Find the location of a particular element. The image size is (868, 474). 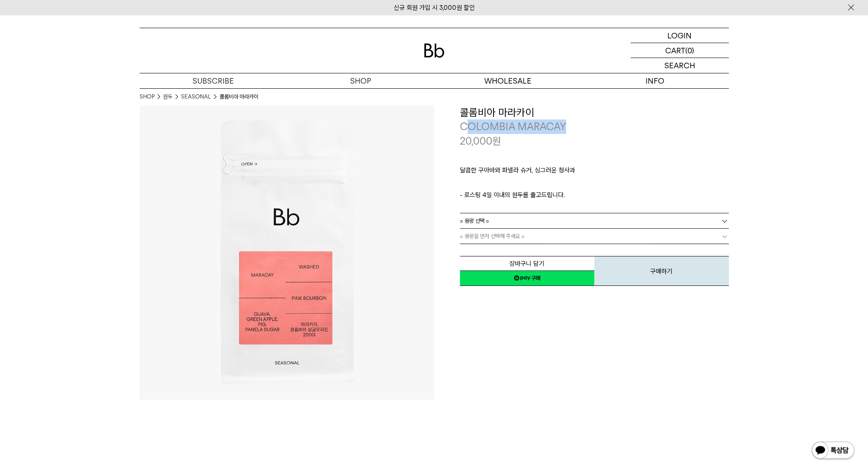

span: = 용량을 먼저 선택해 주세요 = is located at coordinates (492, 236).